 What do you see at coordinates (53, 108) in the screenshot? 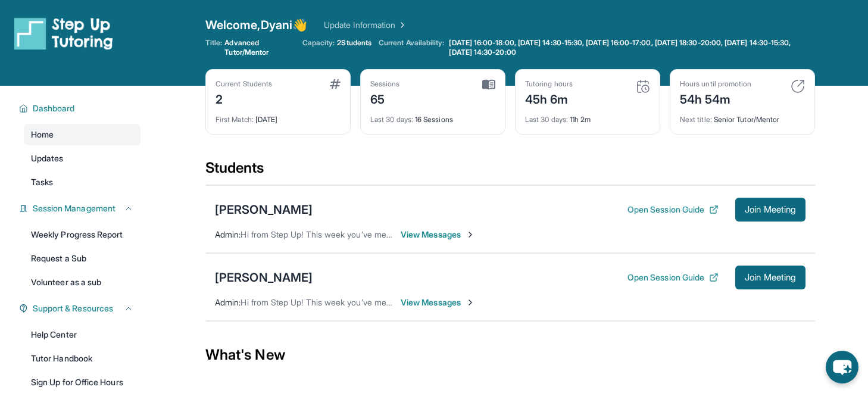
I see `span: Dashboard` at bounding box center [53, 108].